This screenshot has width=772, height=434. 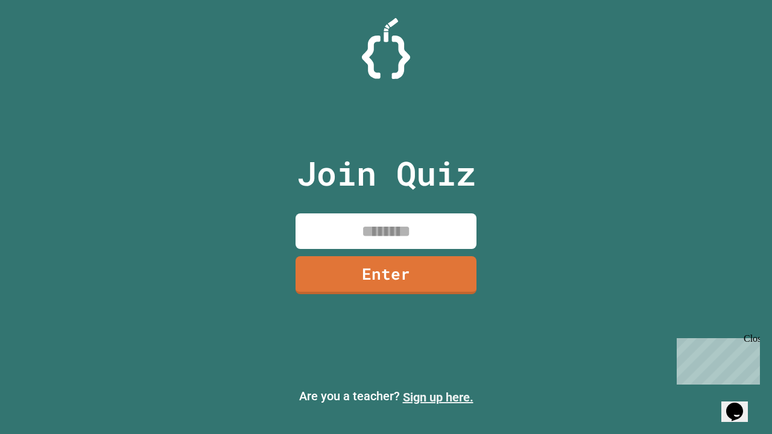 I want to click on a: Sign up here., so click(x=438, y=397).